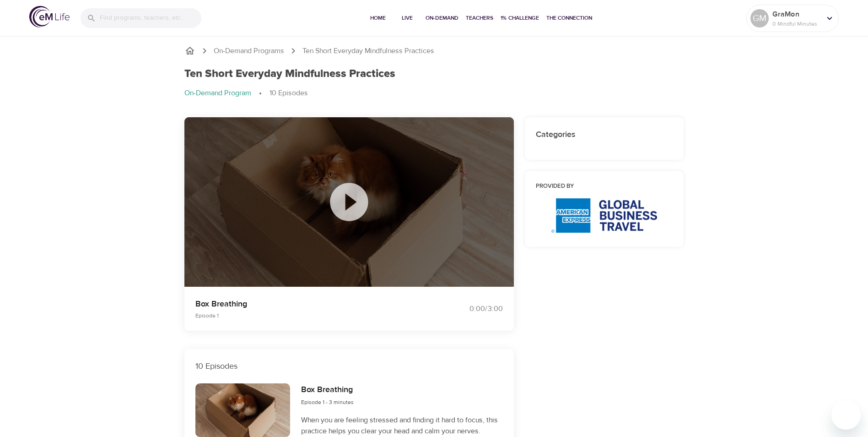  What do you see at coordinates (290, 74) in the screenshot?
I see `h1: Ten Short Everyday Mindfulness Practices` at bounding box center [290, 74].